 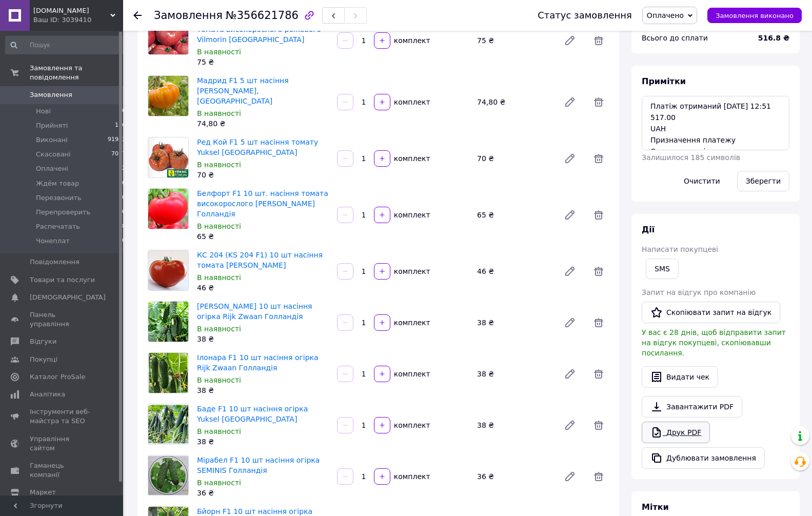 What do you see at coordinates (117, 140) in the screenshot?
I see `span: 91983` at bounding box center [117, 140].